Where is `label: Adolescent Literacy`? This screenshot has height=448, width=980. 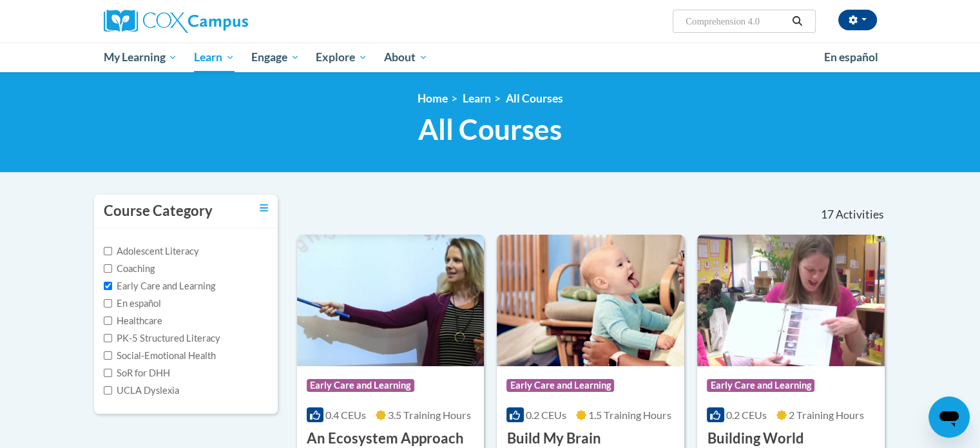 label: Adolescent Literacy is located at coordinates (151, 251).